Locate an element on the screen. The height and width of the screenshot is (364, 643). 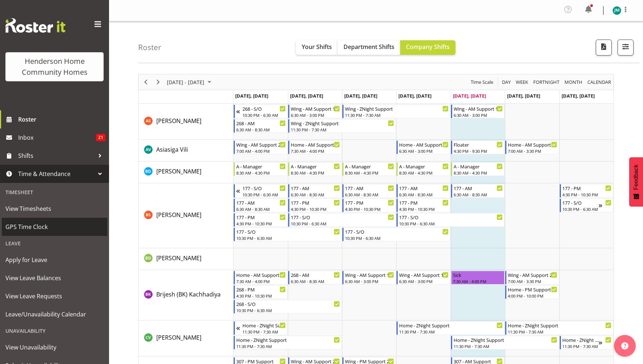
div: Billie Sothern"s event - 177 - S/O Begin From Thursday, August 28, 2025 at 10:30:00 PM GMT+12:00 ... is located at coordinates (450, 220).